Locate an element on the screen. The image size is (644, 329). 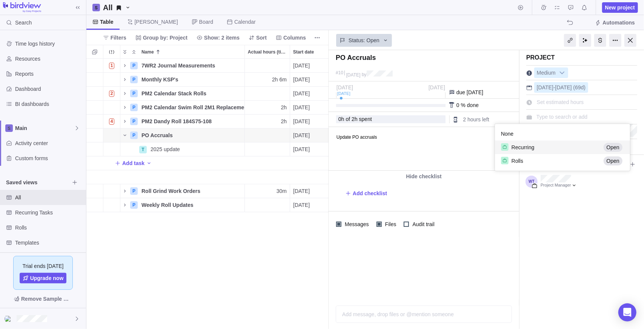
div: Recurring is located at coordinates (562, 147).